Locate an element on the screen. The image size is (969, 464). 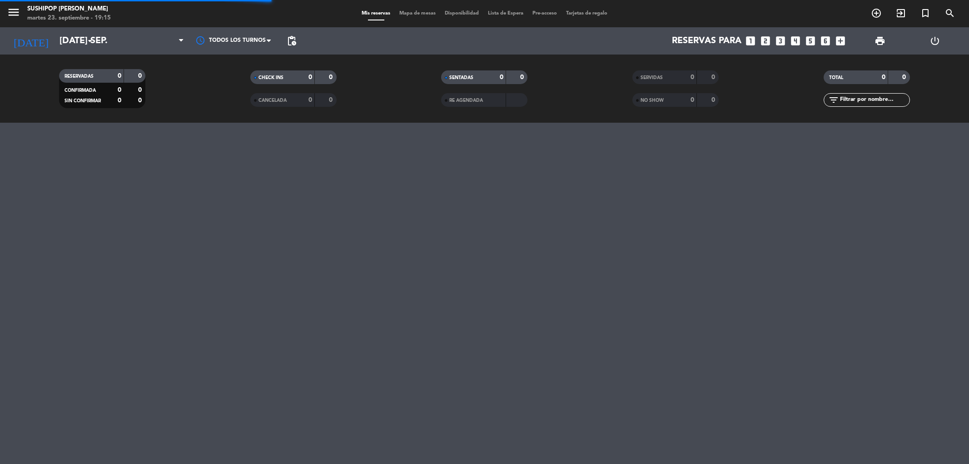
span: Tarjetas de regalo is located at coordinates (587, 13).